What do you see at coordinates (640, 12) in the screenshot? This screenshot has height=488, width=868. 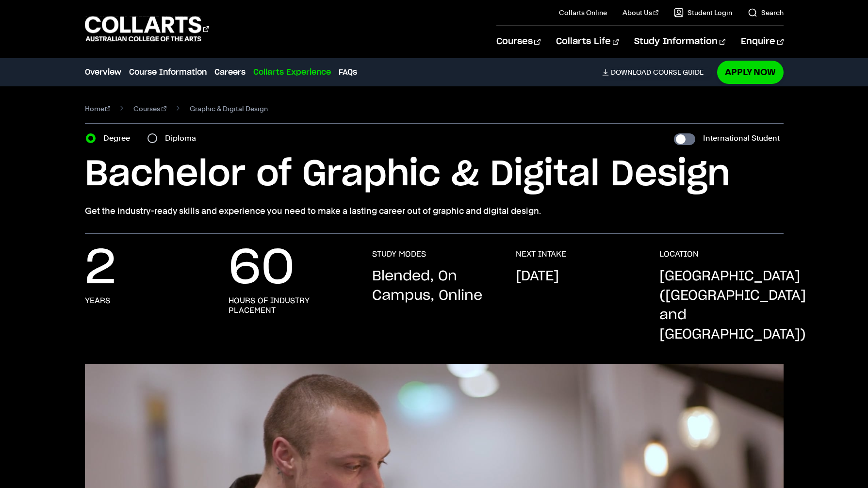 I see `a: About Us` at bounding box center [640, 12].